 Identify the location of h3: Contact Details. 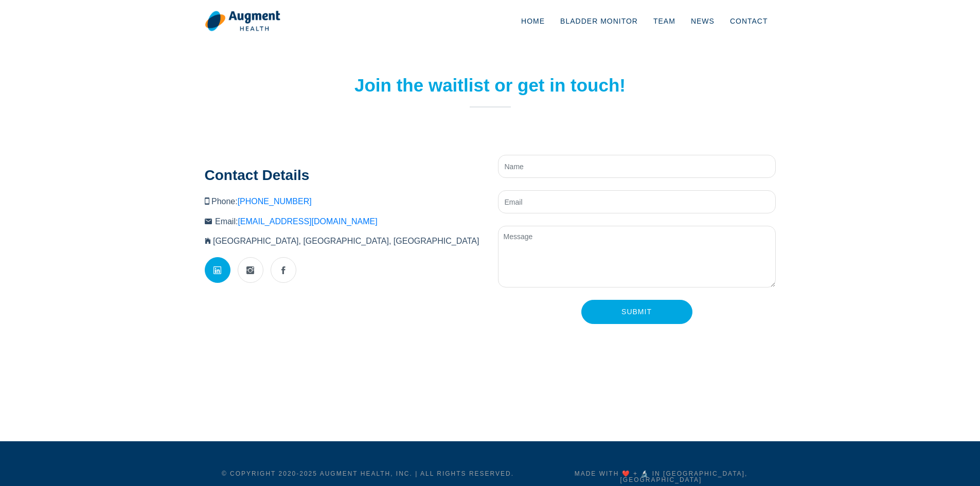
(344, 175).